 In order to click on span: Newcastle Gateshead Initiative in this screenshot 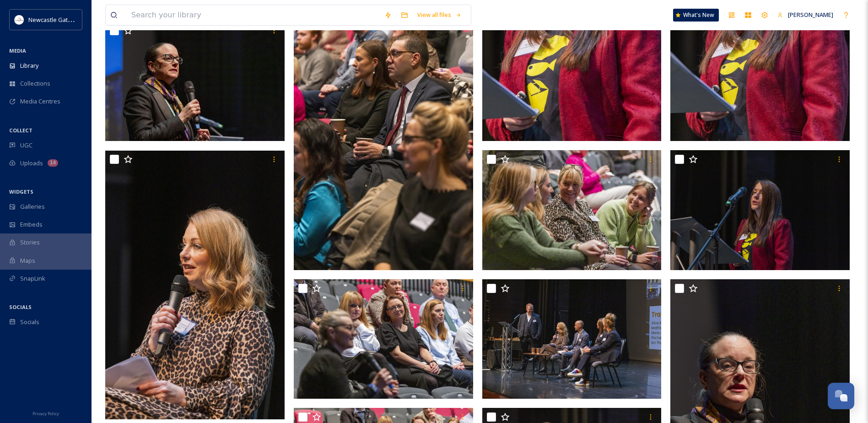, I will do `click(70, 19)`.